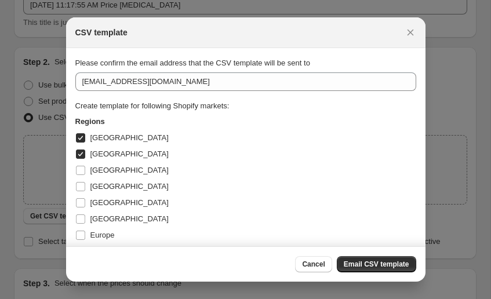  I want to click on span: Europe, so click(103, 235).